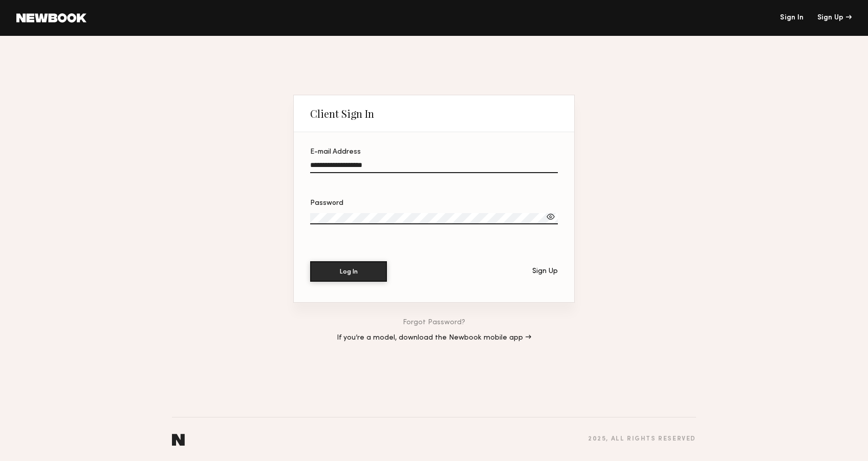 The width and height of the screenshot is (868, 461). Describe the element at coordinates (642, 439) in the screenshot. I see `div: 2025 , all rights reserved` at that location.